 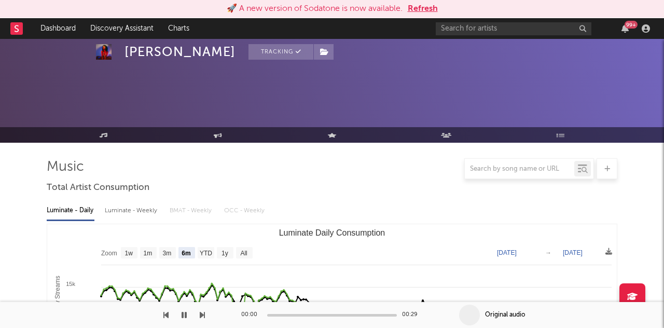 What do you see at coordinates (58, 29) in the screenshot?
I see `a: Dashboard` at bounding box center [58, 29].